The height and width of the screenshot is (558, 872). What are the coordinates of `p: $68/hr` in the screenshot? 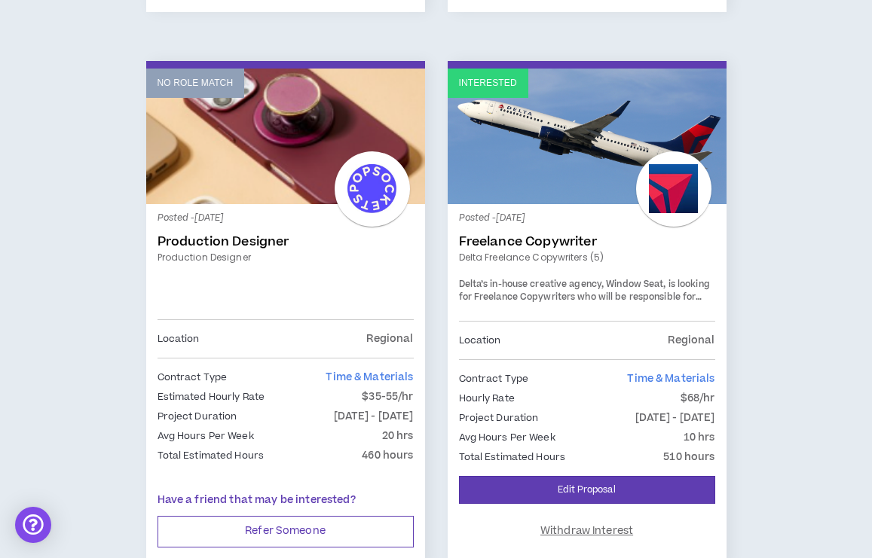 It's located at (698, 399).